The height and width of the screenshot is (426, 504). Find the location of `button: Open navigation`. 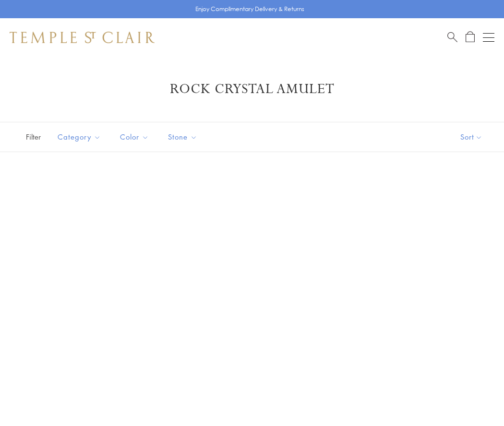

button: Open navigation is located at coordinates (488, 38).